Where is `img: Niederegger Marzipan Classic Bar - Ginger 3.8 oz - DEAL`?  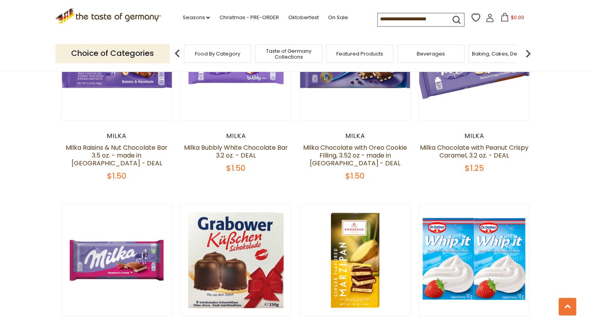
img: Niederegger Marzipan Classic Bar - Ginger 3.8 oz - DEAL is located at coordinates (355, 260).